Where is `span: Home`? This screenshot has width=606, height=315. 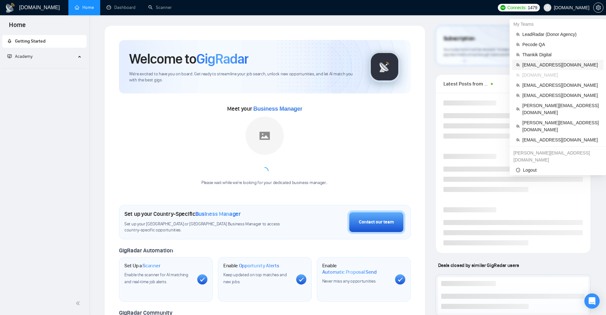
span: Home is located at coordinates (17, 27).